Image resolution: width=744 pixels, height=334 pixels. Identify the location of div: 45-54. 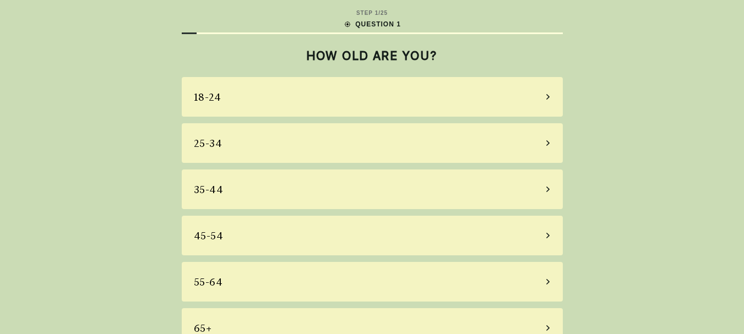
(209, 236).